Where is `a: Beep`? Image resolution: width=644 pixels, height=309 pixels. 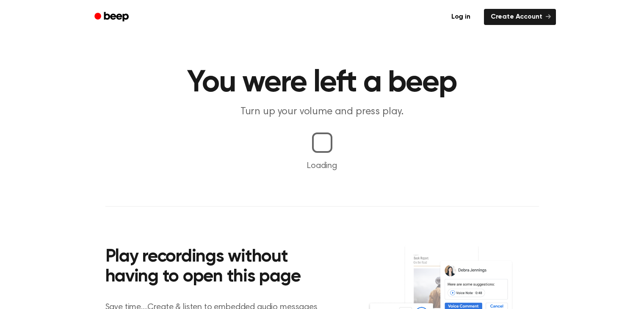 a: Beep is located at coordinates (112, 17).